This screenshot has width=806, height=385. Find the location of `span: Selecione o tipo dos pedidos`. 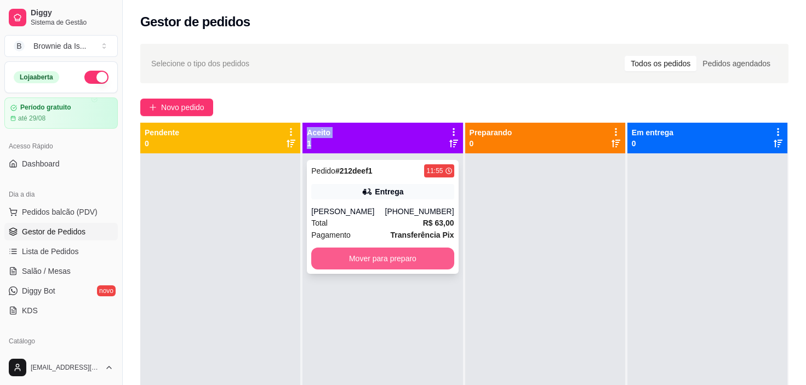

span: Selecione o tipo dos pedidos is located at coordinates (200, 64).